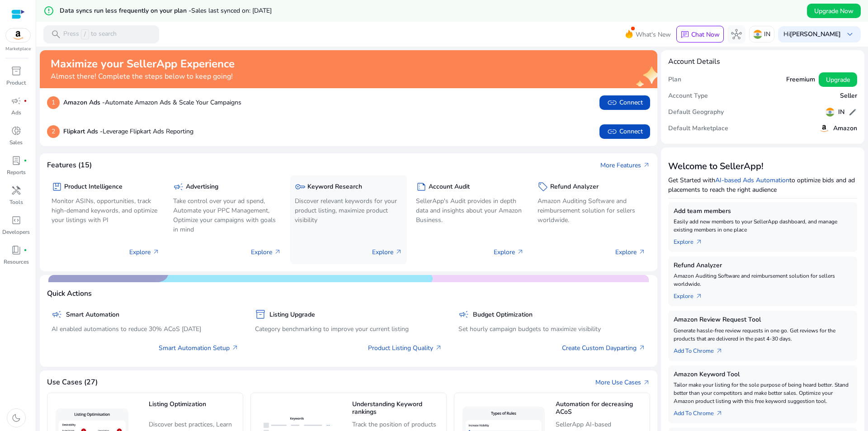 This screenshot has width=868, height=431. Describe the element at coordinates (18, 35) in the screenshot. I see `img: amazon.svg` at that location.